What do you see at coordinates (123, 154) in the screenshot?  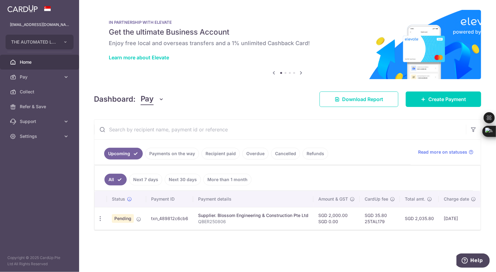 I see `a: Upcoming` at bounding box center [123, 154].